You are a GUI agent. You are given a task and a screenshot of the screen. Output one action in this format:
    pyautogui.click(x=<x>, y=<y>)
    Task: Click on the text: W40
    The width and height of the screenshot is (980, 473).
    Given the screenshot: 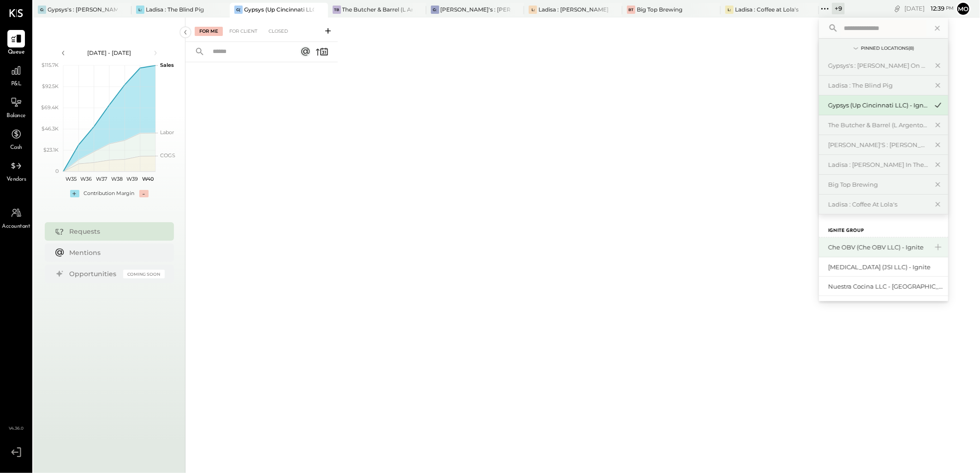 What is the action you would take?
    pyautogui.click(x=147, y=179)
    